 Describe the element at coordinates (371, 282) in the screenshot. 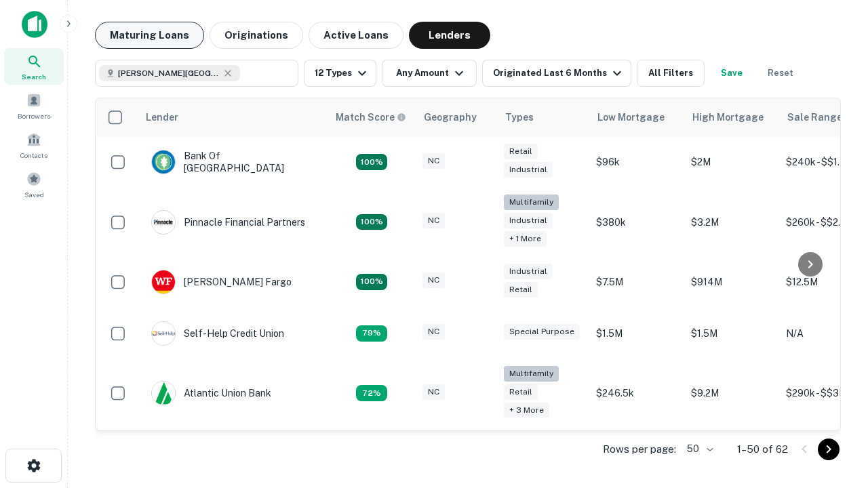

I see `div: Matching Properties: 15, hasApolloMatch: undefined` at that location.